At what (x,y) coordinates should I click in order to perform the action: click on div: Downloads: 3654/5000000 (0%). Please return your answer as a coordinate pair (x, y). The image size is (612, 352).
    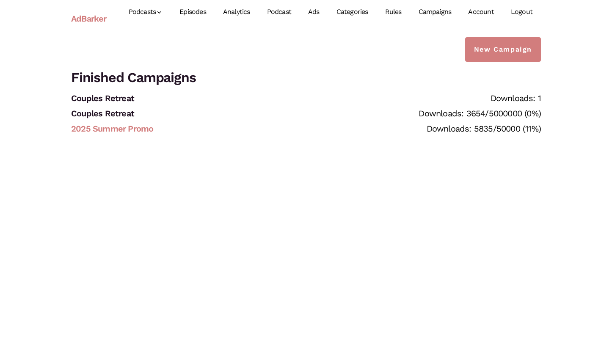
    Looking at the image, I should click on (479, 113).